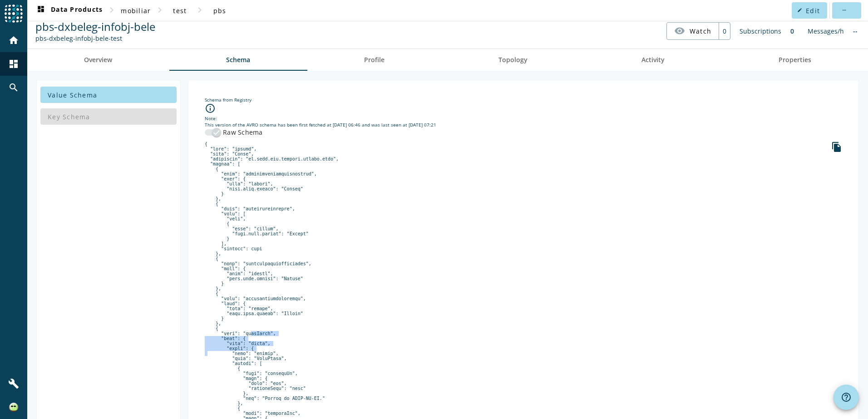 This screenshot has height=419, width=868. Describe the element at coordinates (513, 60) in the screenshot. I see `span: Topology` at that location.